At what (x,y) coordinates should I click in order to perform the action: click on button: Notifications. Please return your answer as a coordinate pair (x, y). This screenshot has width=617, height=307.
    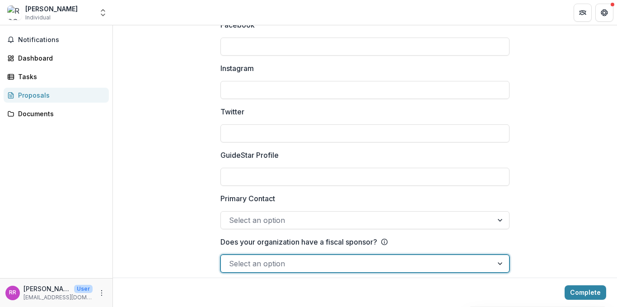
    Looking at the image, I should click on (56, 40).